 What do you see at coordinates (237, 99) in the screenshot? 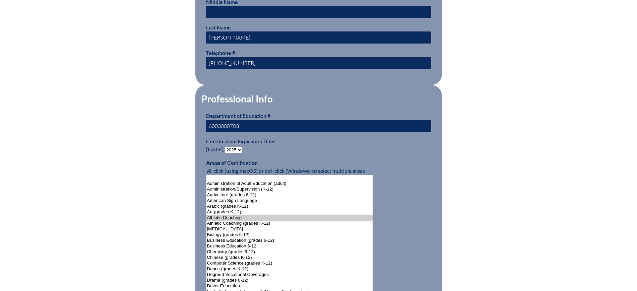
I see `legend: Professional Info` at bounding box center [237, 99].